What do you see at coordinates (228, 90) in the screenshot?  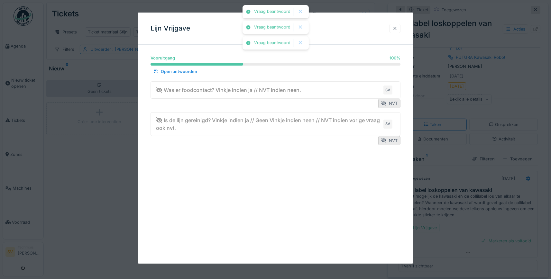 I see `div: Was er foodcontact? Vinkje indien ja // NVT indien neen.` at bounding box center [228, 90].